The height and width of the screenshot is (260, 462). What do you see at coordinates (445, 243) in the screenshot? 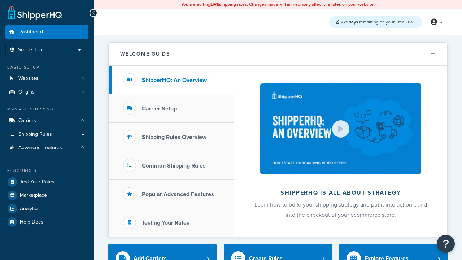
I see `button: Open Resource Center` at bounding box center [445, 243].